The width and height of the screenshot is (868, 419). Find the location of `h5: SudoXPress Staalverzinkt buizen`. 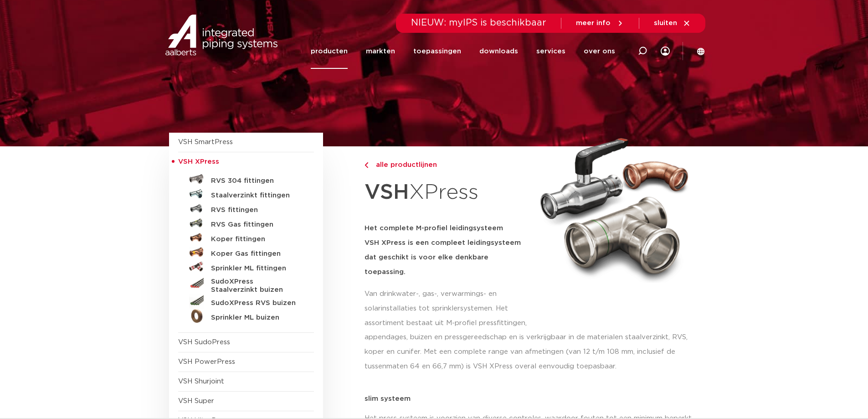

h5: SudoXPress Staalverzinkt buizen is located at coordinates (256, 286).